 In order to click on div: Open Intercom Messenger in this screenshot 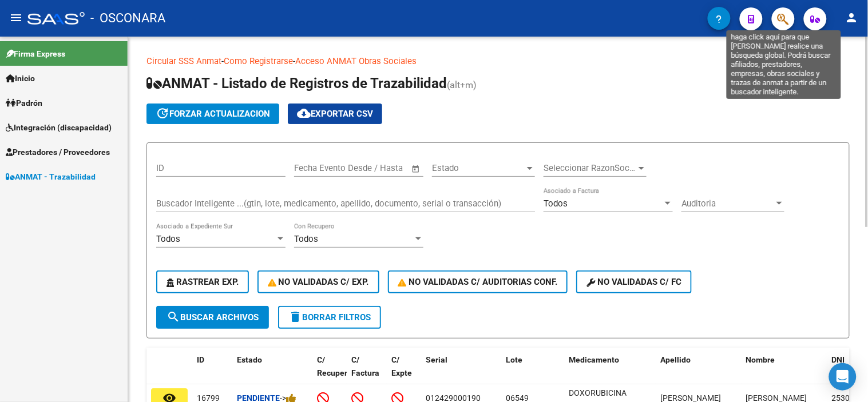, I will do `click(843, 376)`.